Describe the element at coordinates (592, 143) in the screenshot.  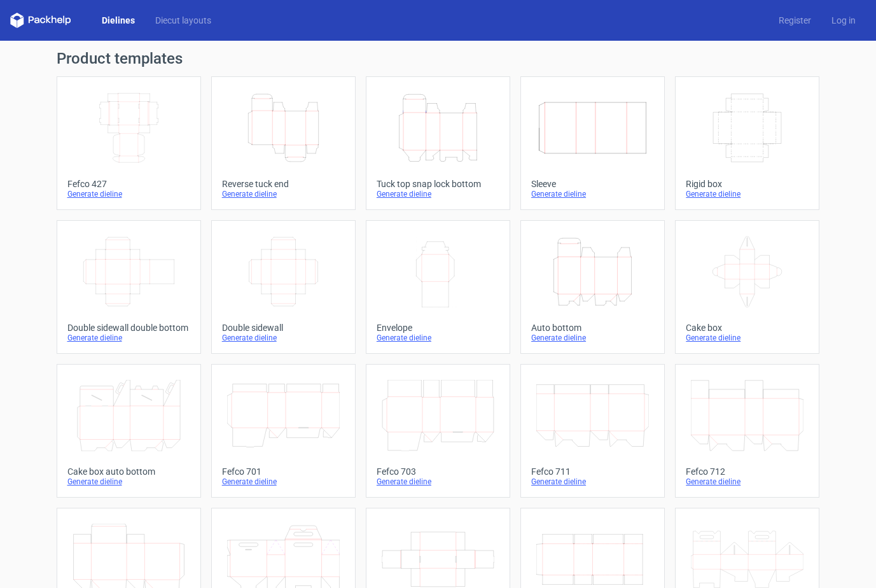
I see `a: SleeveGenerate dieline` at that location.